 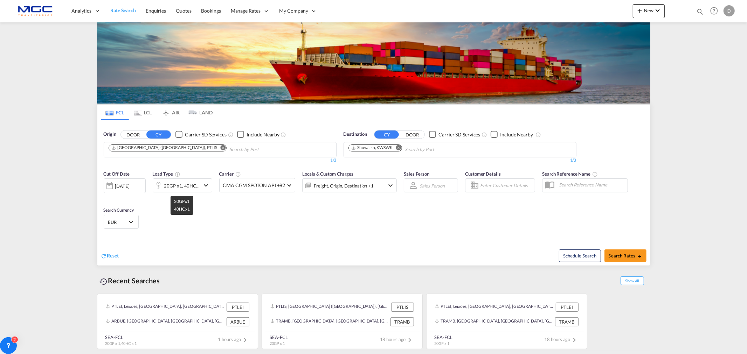 What do you see at coordinates (110, 134) in the screenshot?
I see `span: Origin` at bounding box center [110, 134].